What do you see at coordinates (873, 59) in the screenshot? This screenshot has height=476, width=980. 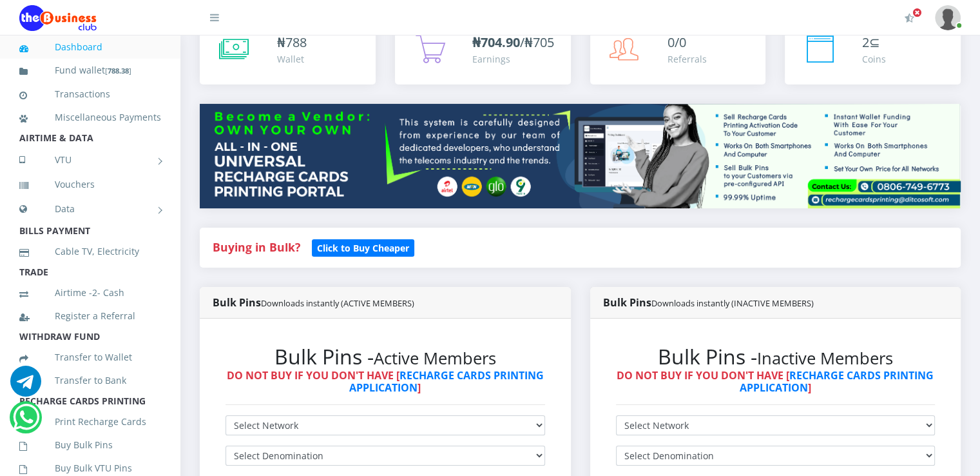 I see `div: Coins` at bounding box center [873, 59].